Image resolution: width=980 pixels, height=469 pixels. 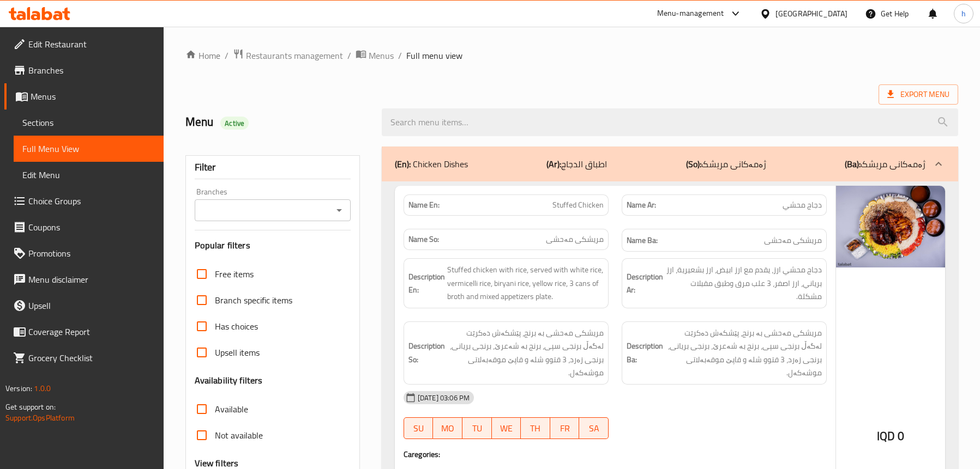 I want to click on strong: Description En:, so click(x=426, y=283).